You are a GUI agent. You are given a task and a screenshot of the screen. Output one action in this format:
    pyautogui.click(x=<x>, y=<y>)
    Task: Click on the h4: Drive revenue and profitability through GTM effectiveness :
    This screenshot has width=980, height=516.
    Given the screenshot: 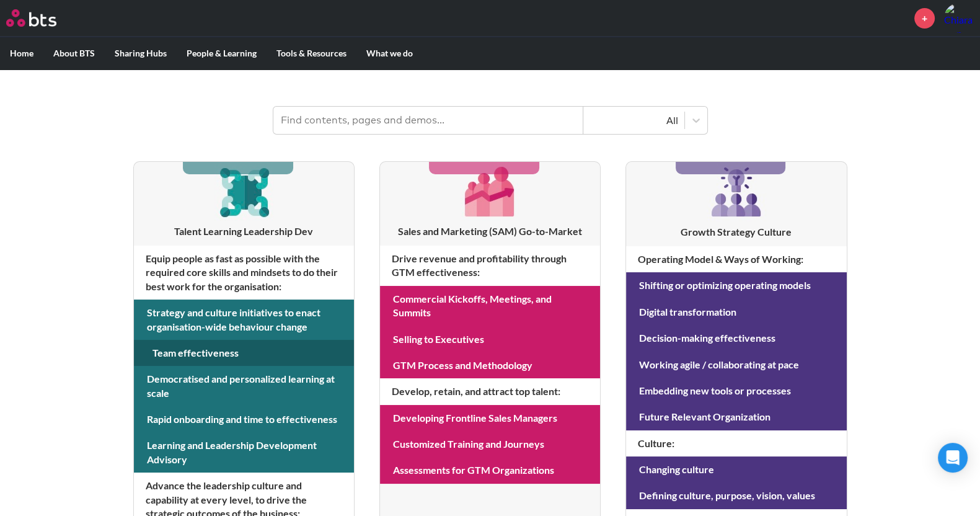 What is the action you would take?
    pyautogui.click(x=490, y=266)
    